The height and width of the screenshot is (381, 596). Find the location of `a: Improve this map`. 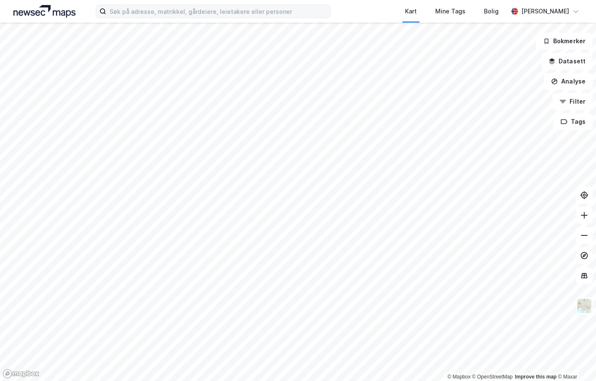

a: Improve this map is located at coordinates (536, 377).